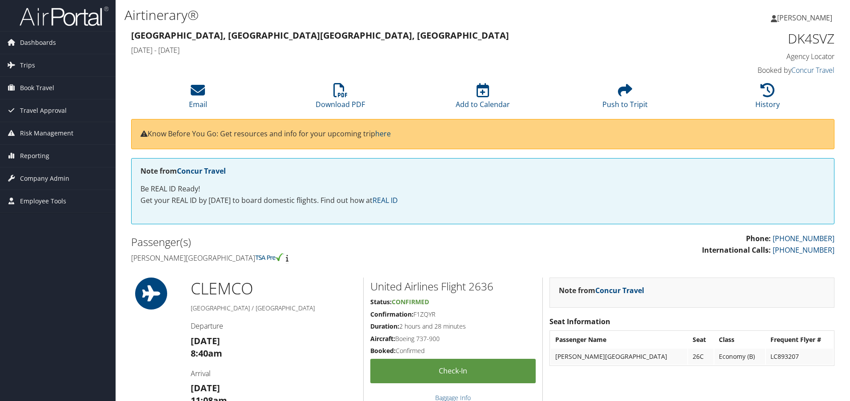 This screenshot has width=850, height=401. What do you see at coordinates (751, 39) in the screenshot?
I see `h1: DK4SVZ` at bounding box center [751, 39].